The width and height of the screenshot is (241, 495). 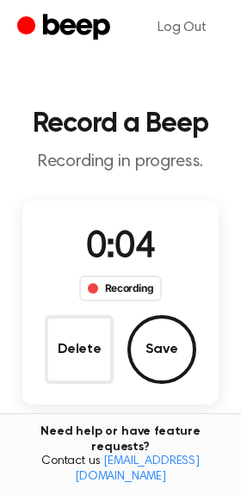 What do you see at coordinates (162, 350) in the screenshot?
I see `button: Save Audio Record` at bounding box center [162, 350].